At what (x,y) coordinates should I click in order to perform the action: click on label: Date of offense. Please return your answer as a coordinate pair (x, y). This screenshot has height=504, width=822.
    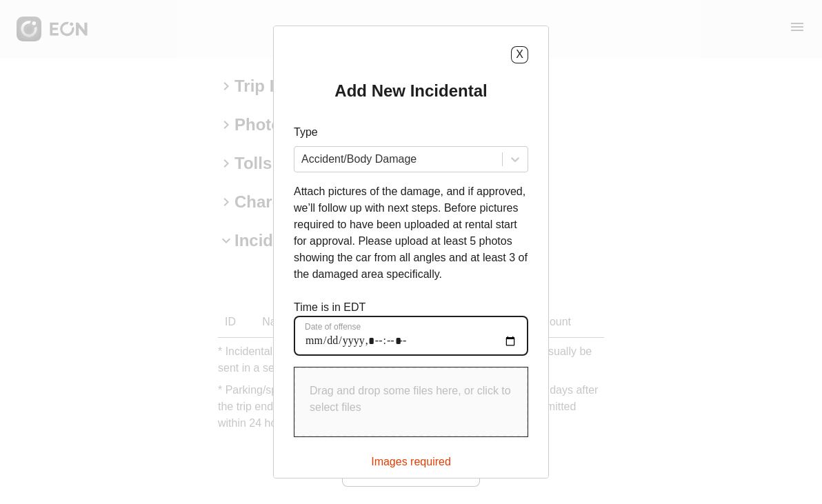
    Looking at the image, I should click on (332, 326).